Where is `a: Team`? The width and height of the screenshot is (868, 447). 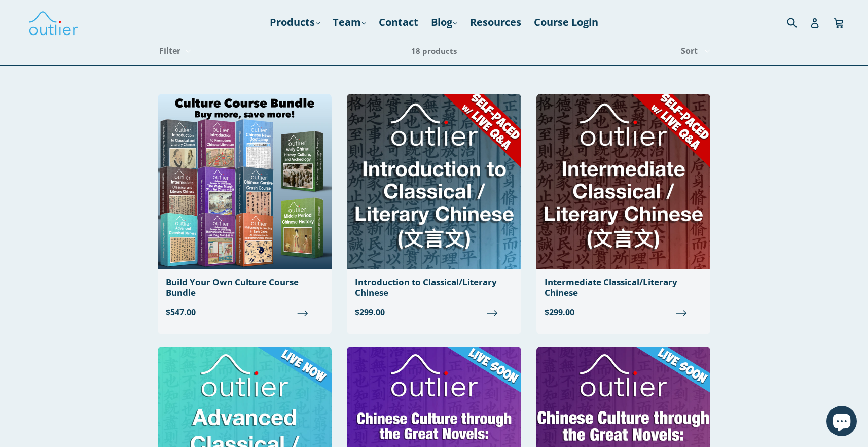 a: Team is located at coordinates (349, 23).